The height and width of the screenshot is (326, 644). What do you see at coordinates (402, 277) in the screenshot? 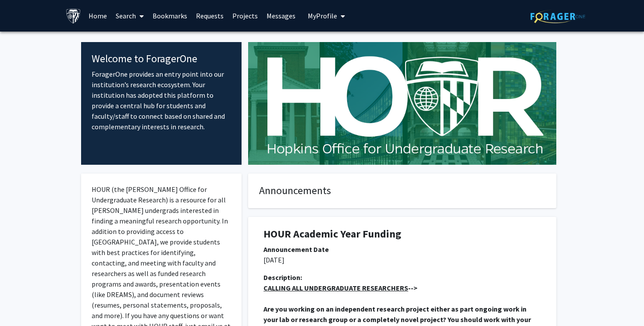
I see `div: Description:` at bounding box center [402, 277].